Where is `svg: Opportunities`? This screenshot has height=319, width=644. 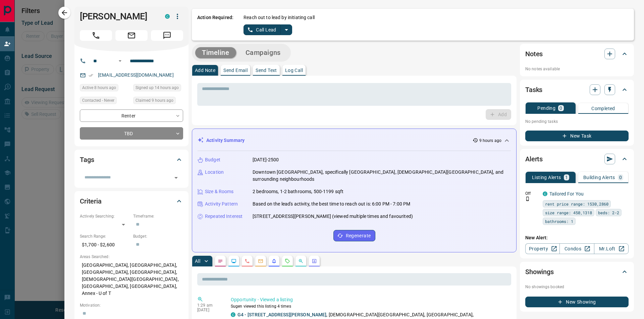 svg: Opportunities is located at coordinates (301, 261).